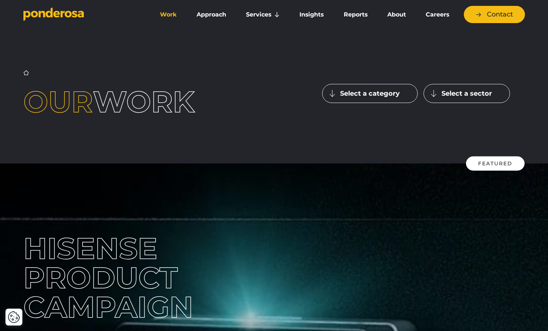 This screenshot has height=331, width=548. I want to click on span: Our, so click(58, 101).